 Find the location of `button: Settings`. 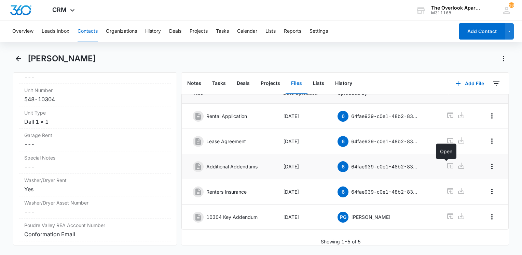

button: Settings is located at coordinates (319, 31).